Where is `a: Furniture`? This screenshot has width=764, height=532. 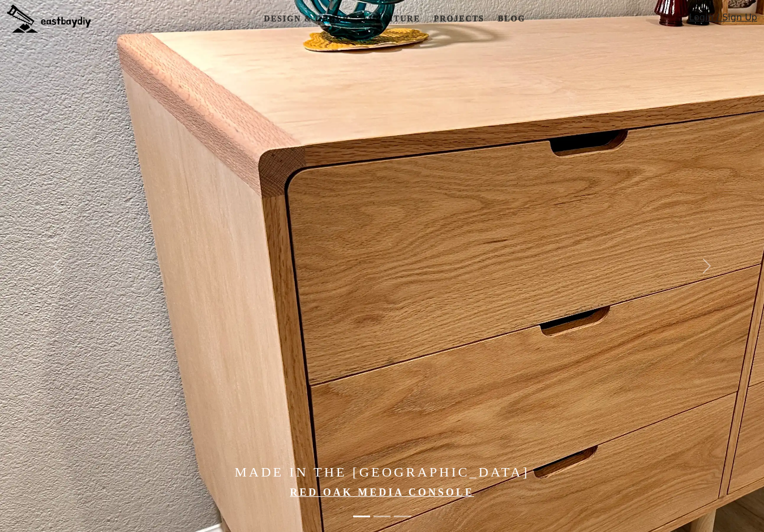 a: Furniture is located at coordinates (392, 19).